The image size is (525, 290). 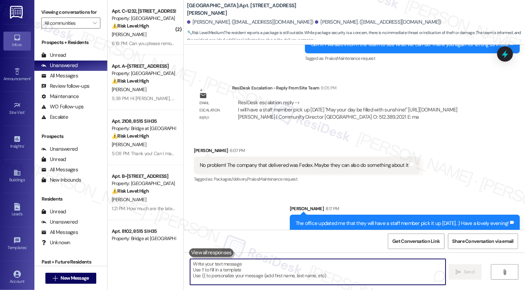 I want to click on a: Templates •, so click(x=17, y=244).